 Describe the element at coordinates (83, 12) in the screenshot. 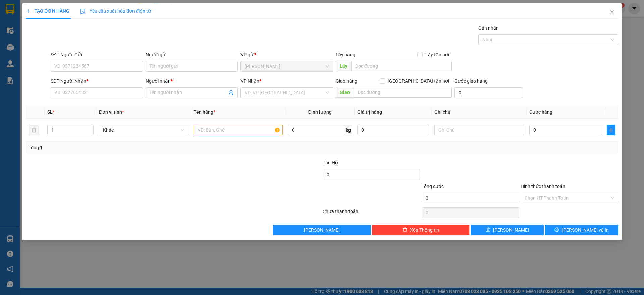

I see `img: icon` at that location.